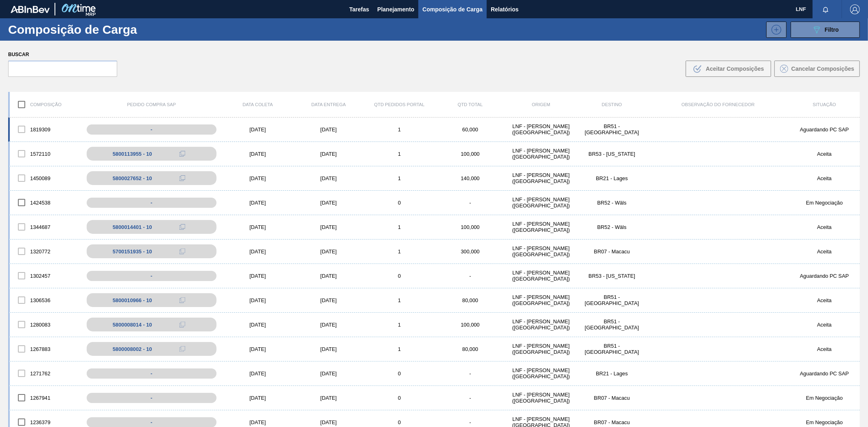 The image size is (868, 427). Describe the element at coordinates (30, 10) in the screenshot. I see `img: TNhmsLtSVTkK8tSr43FrP2fwEKptu5GPRR3wAAAABJRU5ErkJggg==` at that location.